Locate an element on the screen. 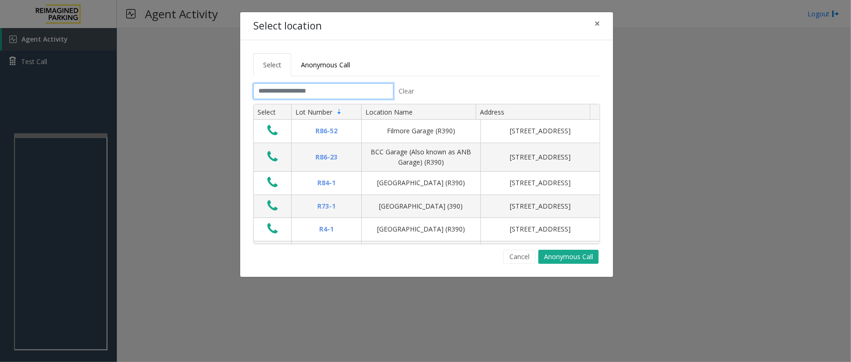 This screenshot has width=851, height=362. span: Select is located at coordinates (272, 65).